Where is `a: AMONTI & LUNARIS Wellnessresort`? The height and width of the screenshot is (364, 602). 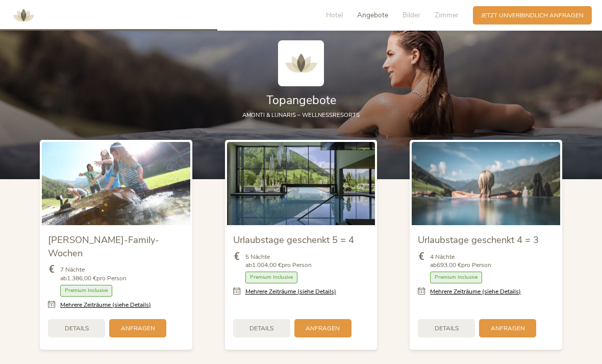
a: AMONTI & LUNARIS Wellnessresort is located at coordinates (23, 15).